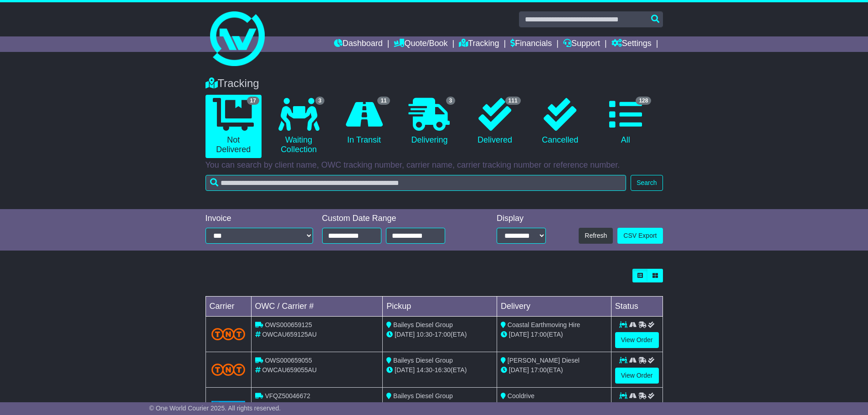 The width and height of the screenshot is (868, 415). What do you see at coordinates (289, 360) in the screenshot?
I see `span: OWS000659055` at bounding box center [289, 360].